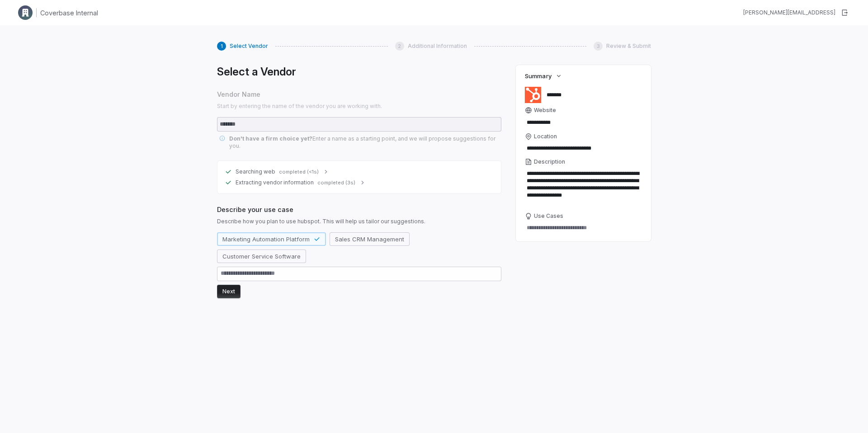 The height and width of the screenshot is (433, 868). I want to click on div: 1, so click(222, 46).